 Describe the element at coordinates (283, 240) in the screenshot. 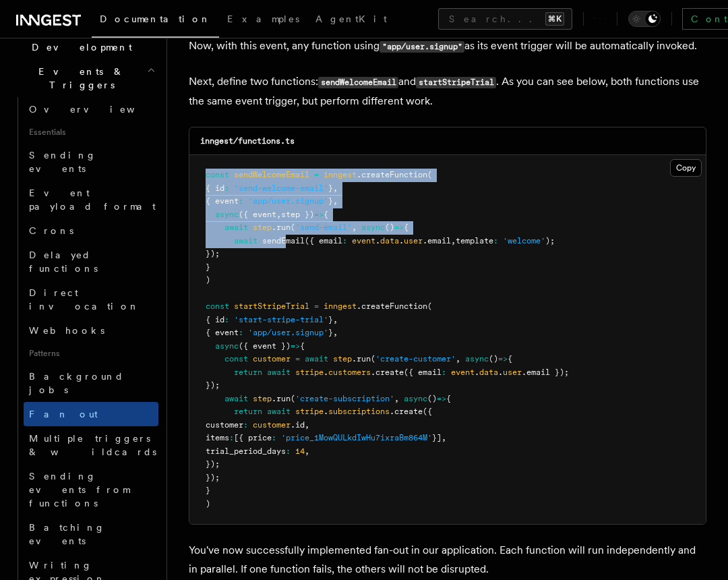

I see `span: sendEmail` at that location.